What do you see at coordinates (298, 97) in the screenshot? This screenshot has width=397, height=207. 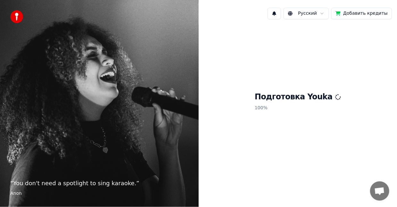 I see `h1: Подготовка Youka` at bounding box center [298, 97].